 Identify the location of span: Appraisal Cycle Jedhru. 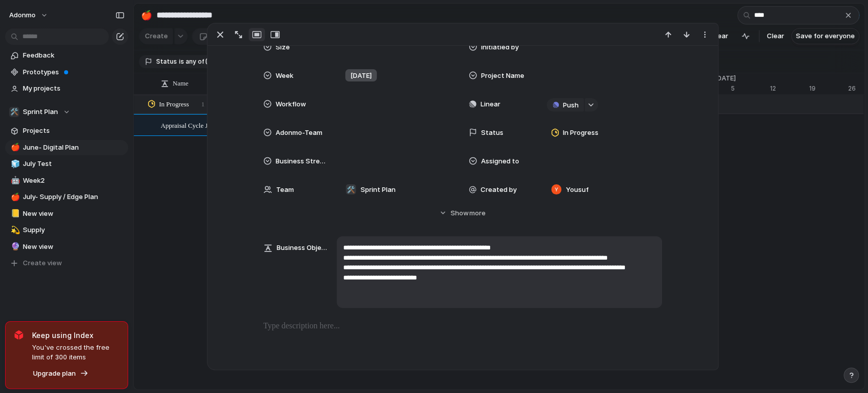
(192, 124).